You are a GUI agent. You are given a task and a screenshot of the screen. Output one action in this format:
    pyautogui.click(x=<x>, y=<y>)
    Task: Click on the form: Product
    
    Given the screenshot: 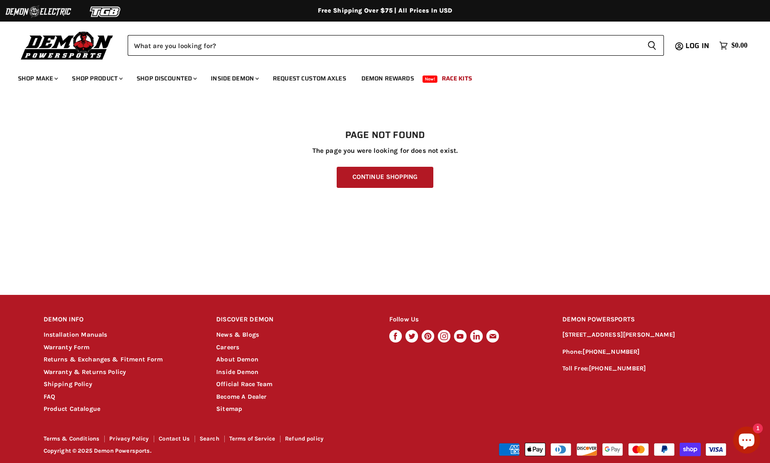 What is the action you would take?
    pyautogui.click(x=396, y=45)
    